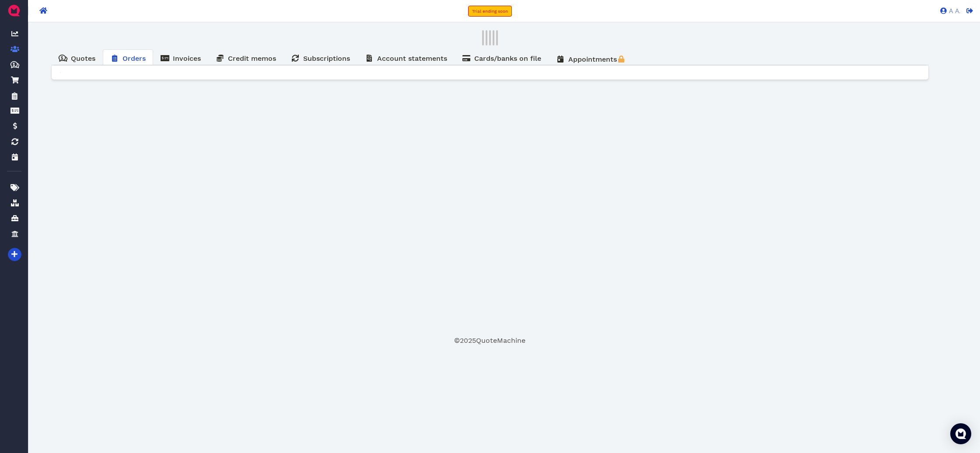 The width and height of the screenshot is (980, 453). Describe the element at coordinates (252, 58) in the screenshot. I see `span: Credit memos` at that location.